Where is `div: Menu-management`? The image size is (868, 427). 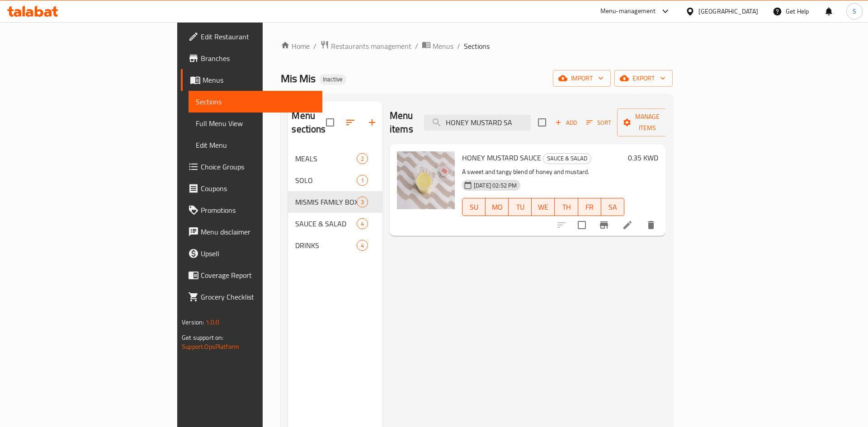 div: Menu-management is located at coordinates (628, 11).